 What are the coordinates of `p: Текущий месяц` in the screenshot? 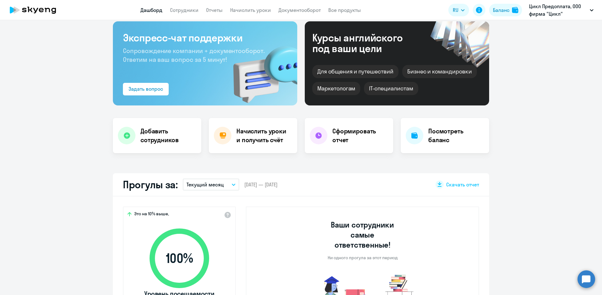 It's located at (205, 184).